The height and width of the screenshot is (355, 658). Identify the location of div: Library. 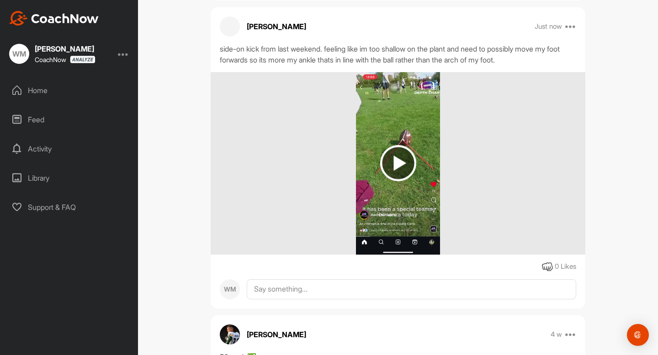
(69, 178).